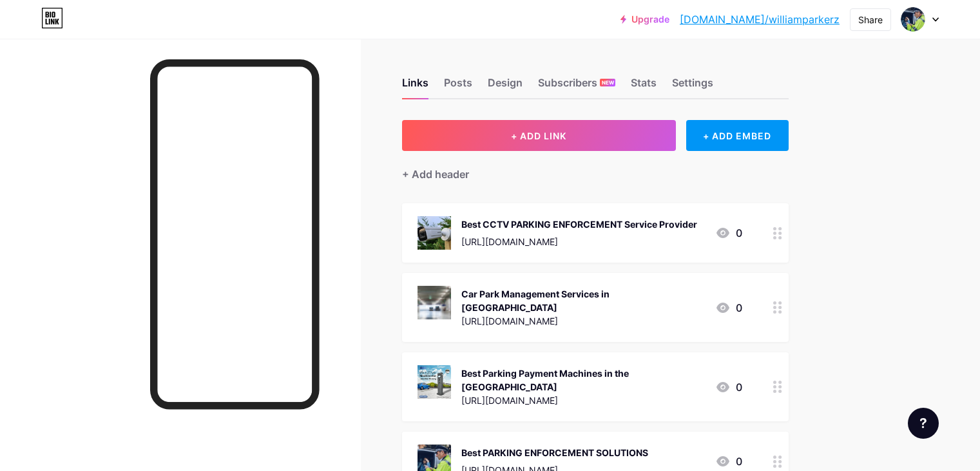  What do you see at coordinates (434, 381) in the screenshot?
I see `img: Best Parking Payment Machines in the United Kingdom` at bounding box center [434, 381].